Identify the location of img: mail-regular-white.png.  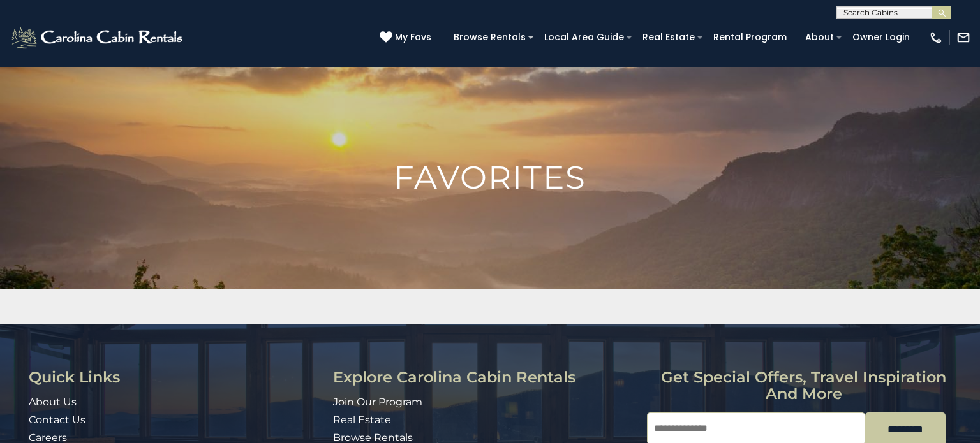
(963, 37).